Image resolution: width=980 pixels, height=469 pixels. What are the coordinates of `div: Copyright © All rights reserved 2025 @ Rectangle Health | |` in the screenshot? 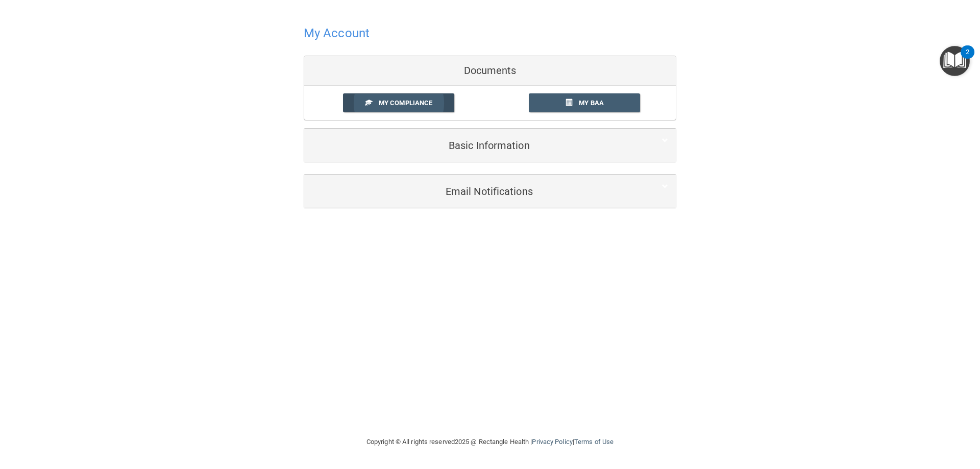 It's located at (490, 441).